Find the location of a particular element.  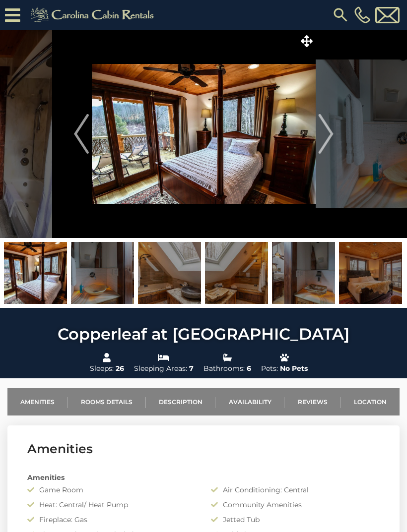

a: Rooms Details is located at coordinates (107, 401).